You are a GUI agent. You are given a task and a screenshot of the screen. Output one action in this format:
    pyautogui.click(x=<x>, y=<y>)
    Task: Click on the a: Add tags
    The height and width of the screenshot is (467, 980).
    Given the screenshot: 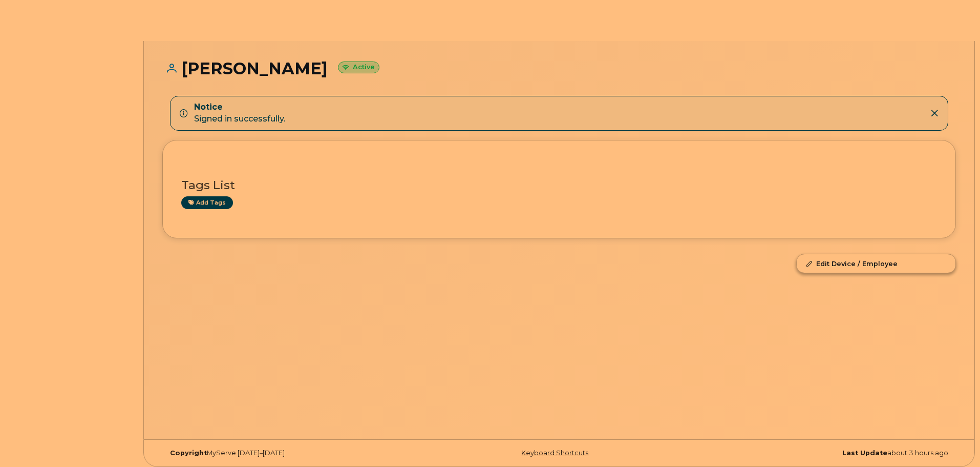 What is the action you would take?
    pyautogui.click(x=207, y=202)
    